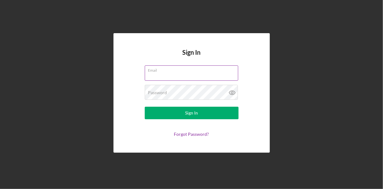  What do you see at coordinates (158, 93) in the screenshot?
I see `label: Password` at bounding box center [158, 93].